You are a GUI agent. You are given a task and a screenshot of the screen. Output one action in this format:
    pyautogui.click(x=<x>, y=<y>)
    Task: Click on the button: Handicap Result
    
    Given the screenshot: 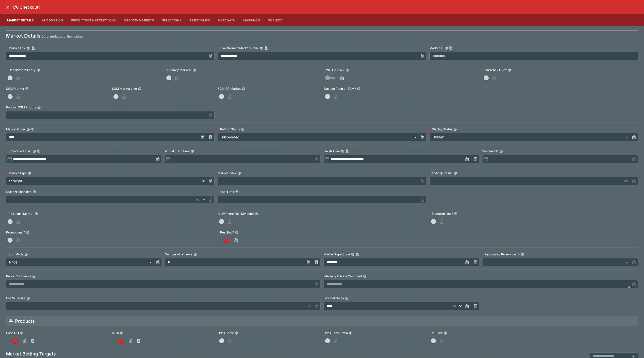 What is the action you would take?
    pyautogui.click(x=455, y=173)
    